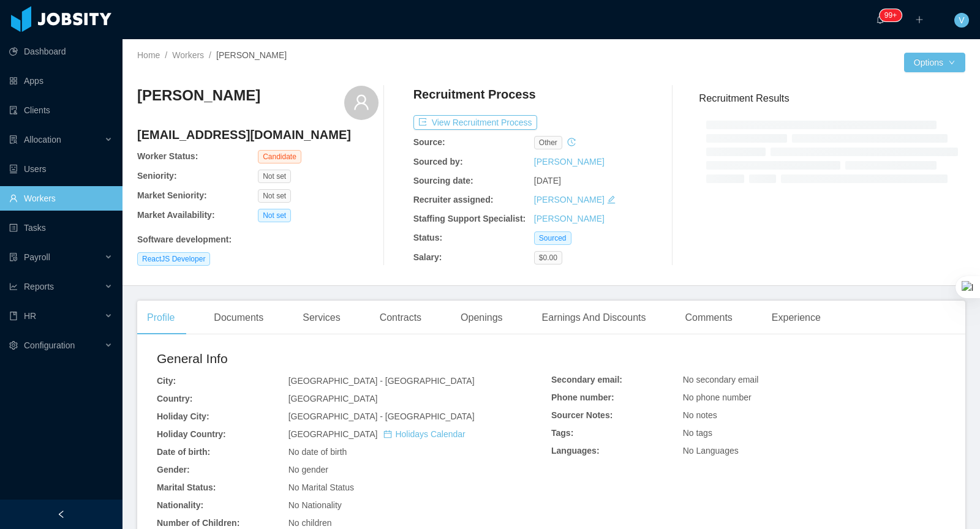 The height and width of the screenshot is (529, 980). I want to click on span: Allocation, so click(42, 139).